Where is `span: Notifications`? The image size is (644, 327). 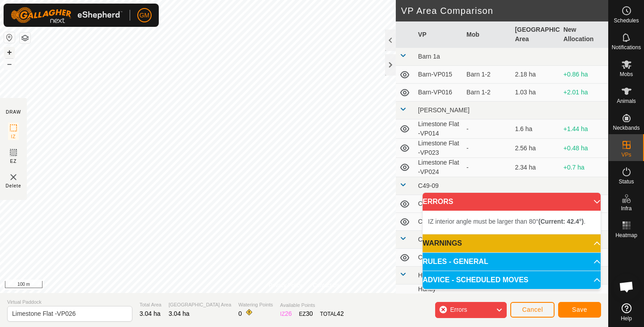
span: Notifications is located at coordinates (626, 47).